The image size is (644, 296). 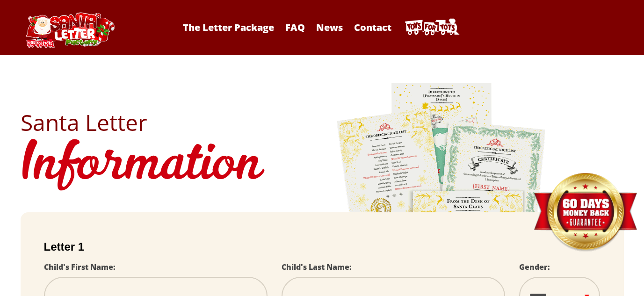 I want to click on img: Santa Letter Logo, so click(x=69, y=30).